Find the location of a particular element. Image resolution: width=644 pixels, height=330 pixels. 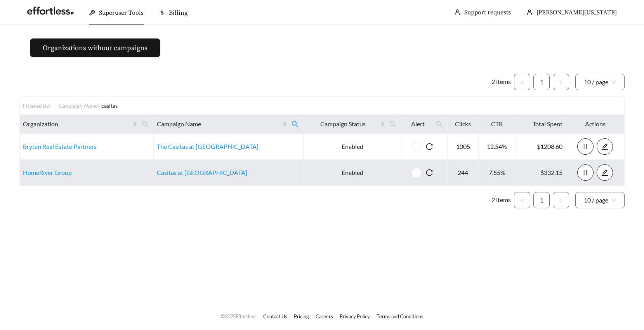

button: Organizations without campaigns is located at coordinates (95, 48).